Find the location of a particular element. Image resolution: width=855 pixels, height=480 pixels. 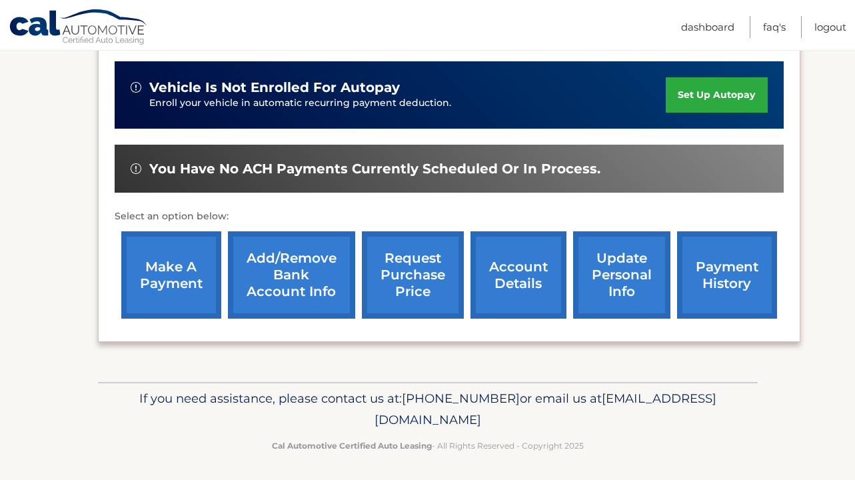

p: - All Rights Reserved - Copyright 2025 is located at coordinates (428, 445).